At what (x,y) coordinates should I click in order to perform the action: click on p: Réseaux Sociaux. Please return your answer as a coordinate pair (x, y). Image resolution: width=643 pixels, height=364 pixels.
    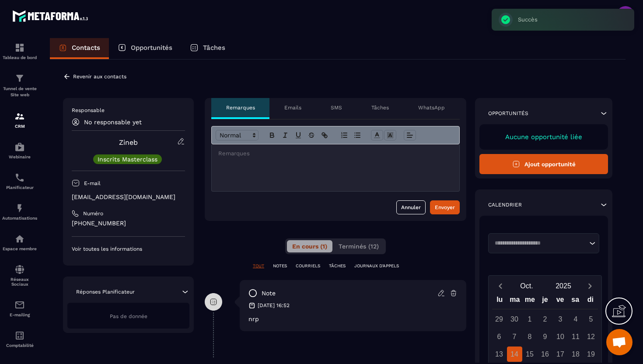
    Looking at the image, I should click on (20, 282).